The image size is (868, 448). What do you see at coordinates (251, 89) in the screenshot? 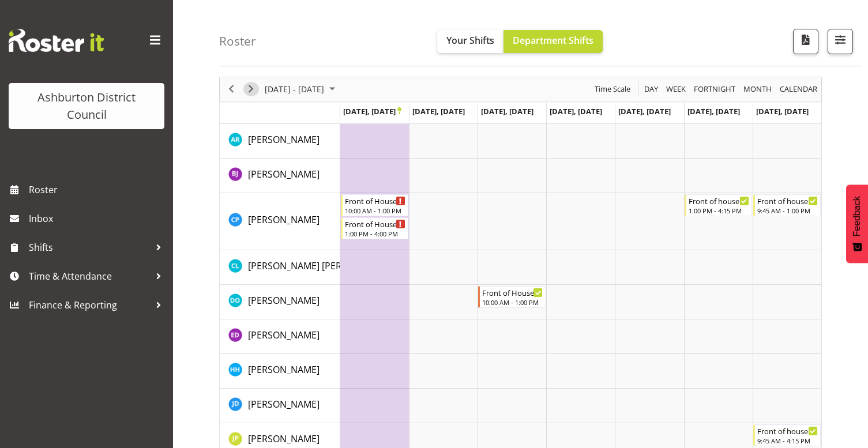
I see `button: Next` at bounding box center [251, 89].